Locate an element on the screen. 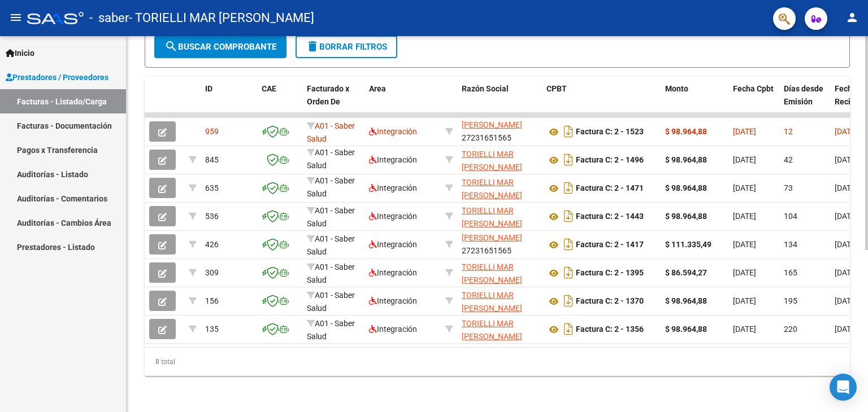 Image resolution: width=868 pixels, height=412 pixels. button: Borrar Filtros is located at coordinates (346, 47).